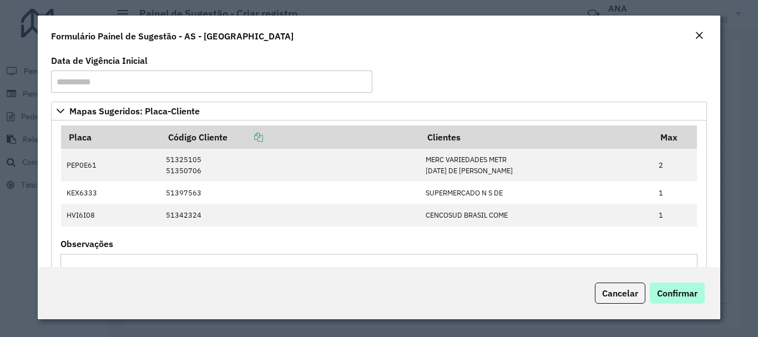 This screenshot has width=758, height=337. Describe the element at coordinates (378, 111) in the screenshot. I see `a: Mapas Sugeridos: Placa-Cliente` at that location.